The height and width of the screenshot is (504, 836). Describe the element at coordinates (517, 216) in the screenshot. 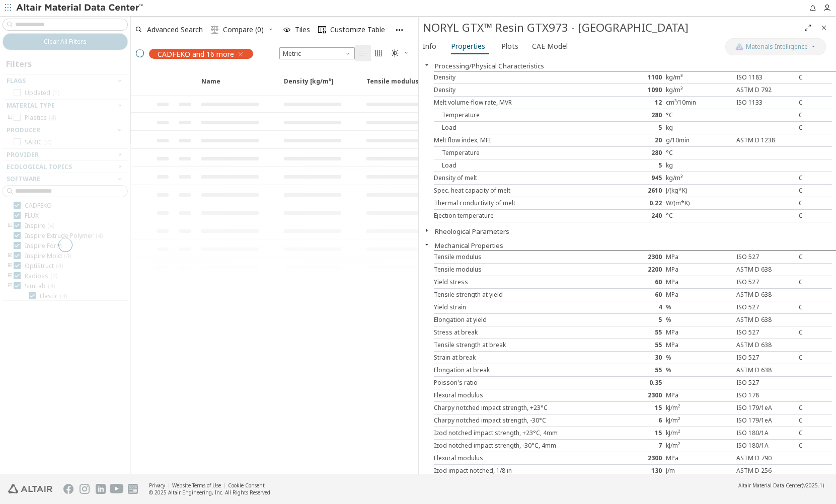

I see `div: Ejection temperature` at that location.